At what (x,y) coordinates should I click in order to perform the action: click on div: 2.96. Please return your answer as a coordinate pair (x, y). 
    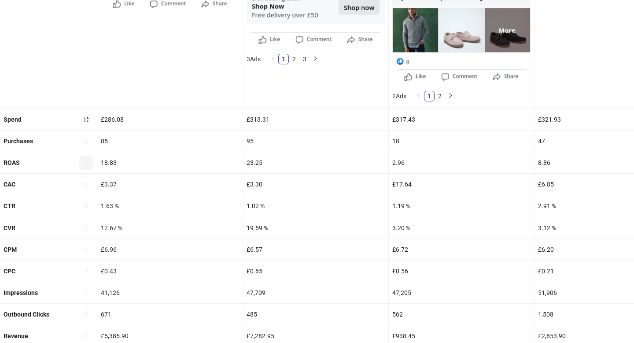
    Looking at the image, I should click on (461, 162).